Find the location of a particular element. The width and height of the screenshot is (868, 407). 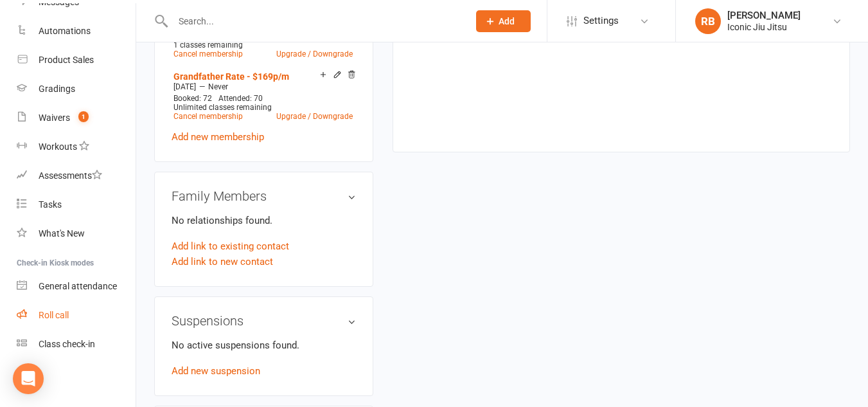

a: Gradings is located at coordinates (76, 89).